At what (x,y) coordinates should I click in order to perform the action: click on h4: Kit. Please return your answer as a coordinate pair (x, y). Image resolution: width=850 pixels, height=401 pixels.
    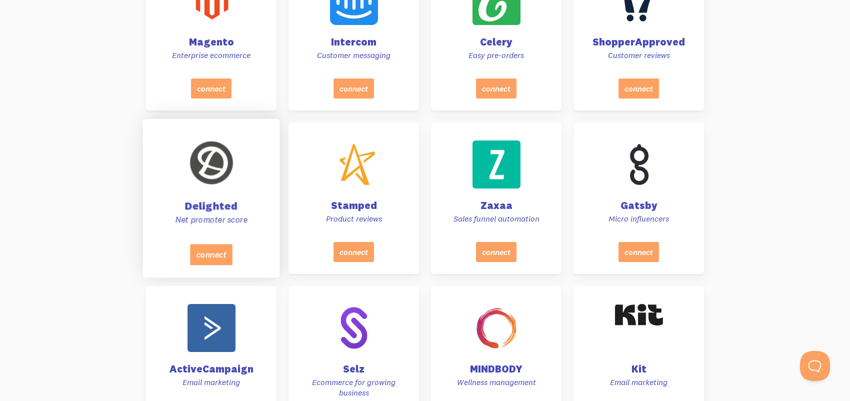
    Looking at the image, I should click on (639, 369).